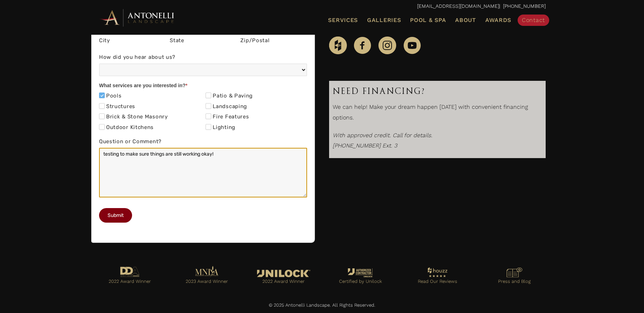 Image resolution: width=644 pixels, height=313 pixels. I want to click on a: Awards, so click(498, 20).